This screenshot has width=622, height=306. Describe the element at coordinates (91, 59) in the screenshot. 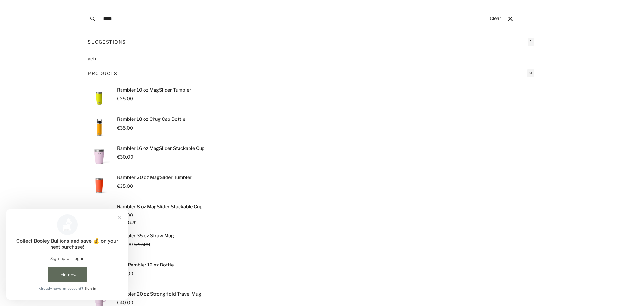

I see `mark: yet` at that location.